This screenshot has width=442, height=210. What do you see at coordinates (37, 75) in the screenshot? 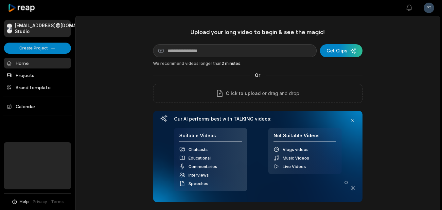
I see `a: Projects` at bounding box center [37, 75].